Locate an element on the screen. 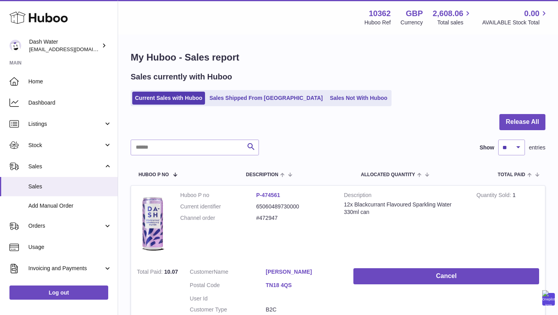 Image resolution: width=558 pixels, height=315 pixels. span: 10.07 is located at coordinates (171, 272).